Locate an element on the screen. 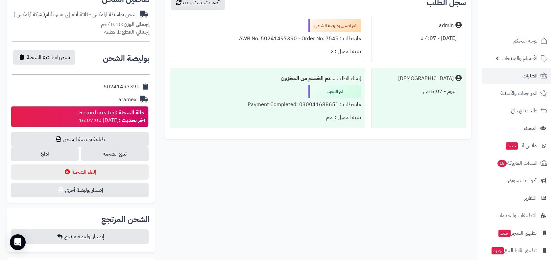 The width and height of the screenshot is (555, 260). span: طلبات الإرجاع is located at coordinates (524, 111).